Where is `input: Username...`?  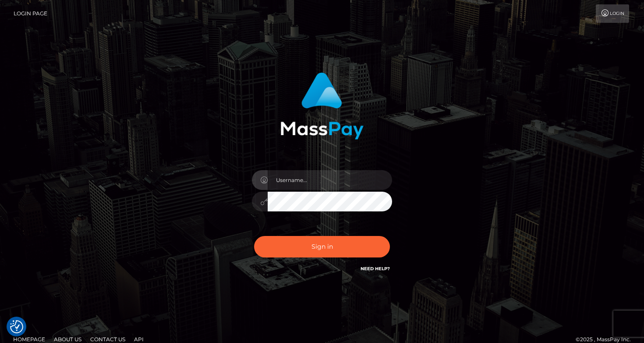 input: Username... is located at coordinates (330, 180).